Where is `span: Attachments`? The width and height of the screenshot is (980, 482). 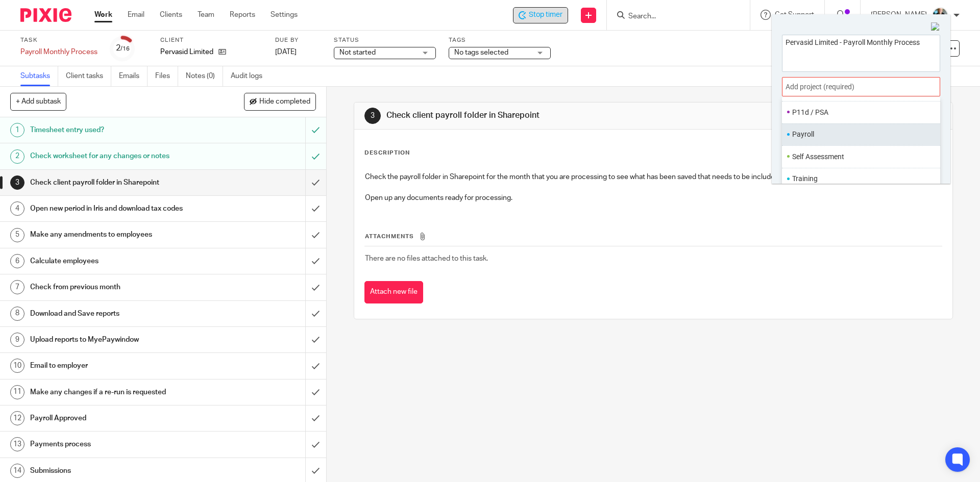
span: Attachments is located at coordinates (390, 236).